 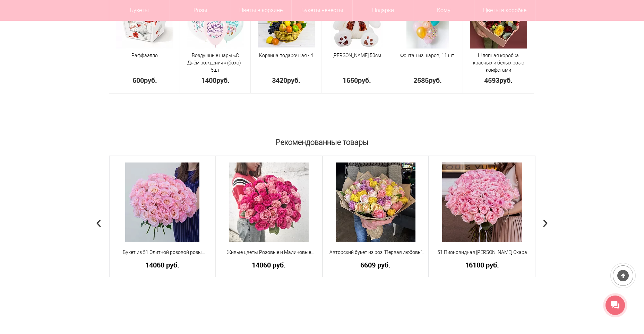 What do you see at coordinates (286, 55) in the screenshot?
I see `span: Корзина подарочная - 4` at bounding box center [286, 55].